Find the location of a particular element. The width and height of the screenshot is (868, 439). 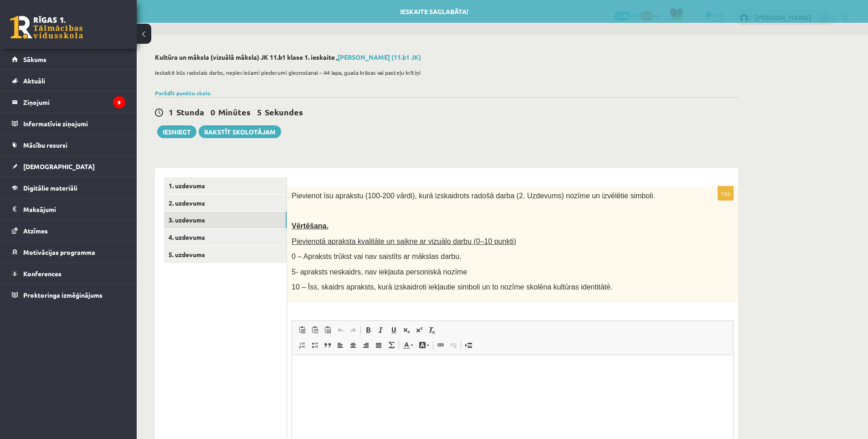

a: 4. uzdevums is located at coordinates (225, 237).